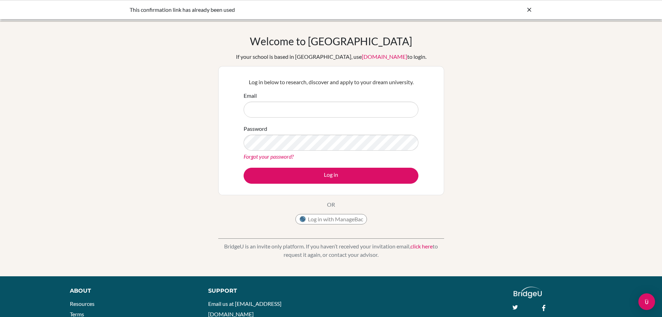 Image resolution: width=662 pixels, height=317 pixels. I want to click on a: click here, so click(422, 246).